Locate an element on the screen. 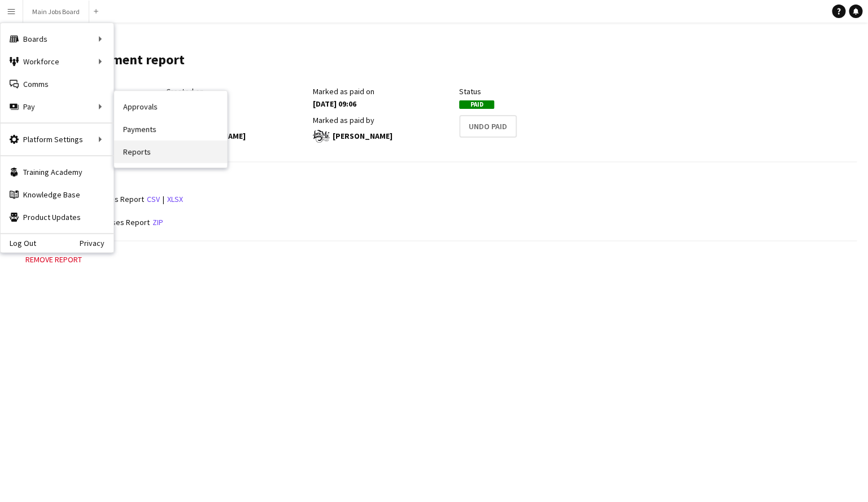 Image resolution: width=868 pixels, height=502 pixels. a: Knowledge Base is located at coordinates (57, 195).